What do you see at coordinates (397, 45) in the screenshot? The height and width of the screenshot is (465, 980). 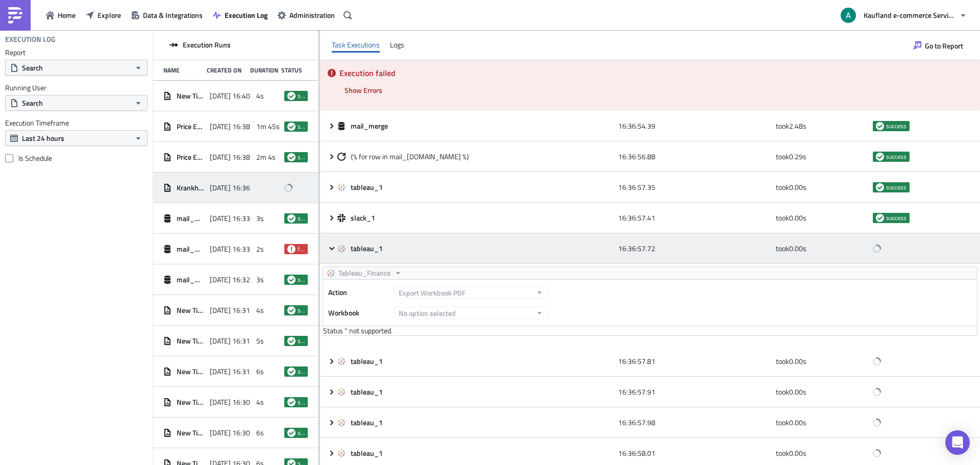 I see `div: Logs` at bounding box center [397, 45].